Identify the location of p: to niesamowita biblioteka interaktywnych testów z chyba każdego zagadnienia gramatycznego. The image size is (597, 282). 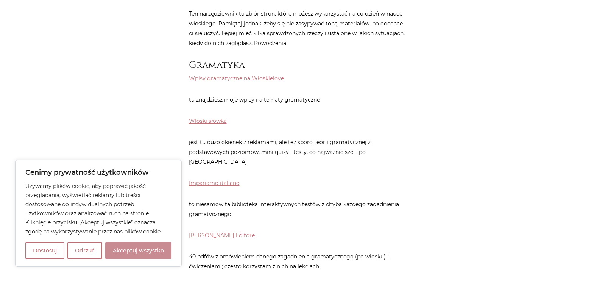
(299, 209).